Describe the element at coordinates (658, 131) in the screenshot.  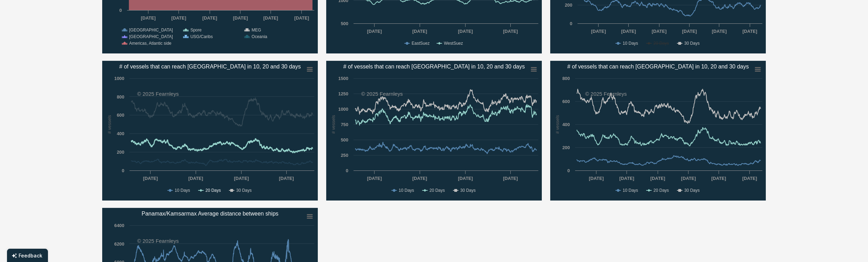
I see `svg: # of vessels that can reach Baltimore in 10, 20 and 30 days` at that location.